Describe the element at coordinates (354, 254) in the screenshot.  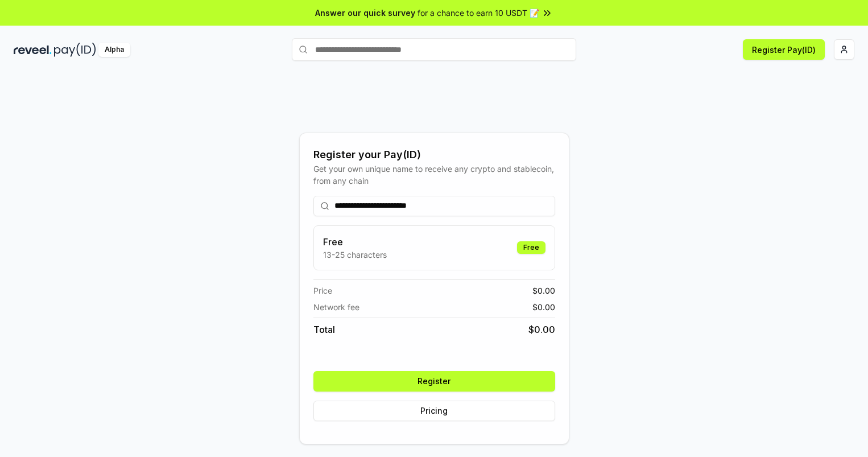
I see `p: 13-25 characters` at that location.